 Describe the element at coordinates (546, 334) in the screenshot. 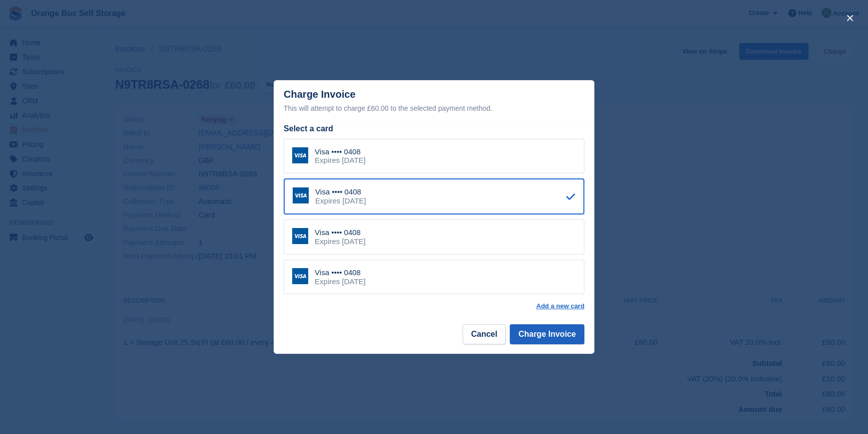

I see `button: Charge Invoice` at that location.